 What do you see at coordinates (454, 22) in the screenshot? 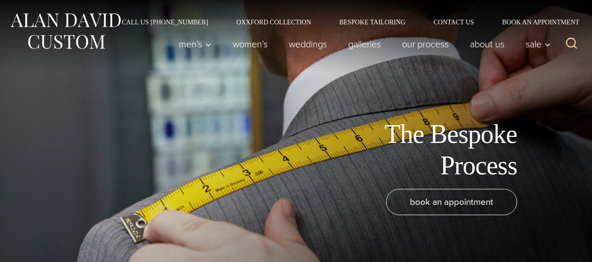
I see `a: Contact Us` at bounding box center [454, 22].